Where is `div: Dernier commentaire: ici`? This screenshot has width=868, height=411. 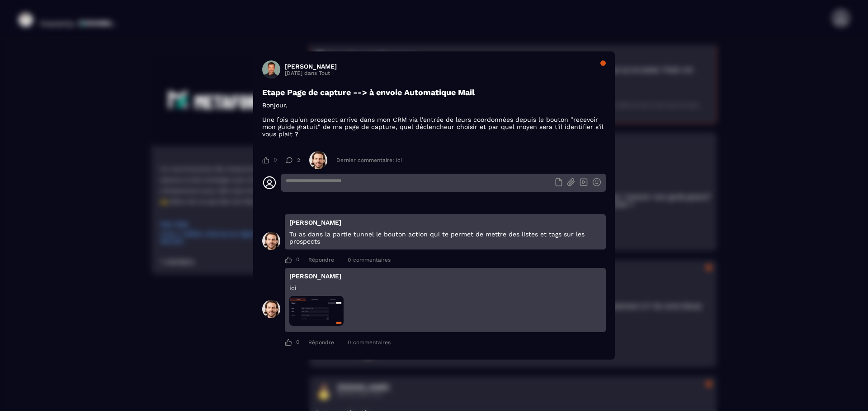 div: Dernier commentaire: ici is located at coordinates (369, 161).